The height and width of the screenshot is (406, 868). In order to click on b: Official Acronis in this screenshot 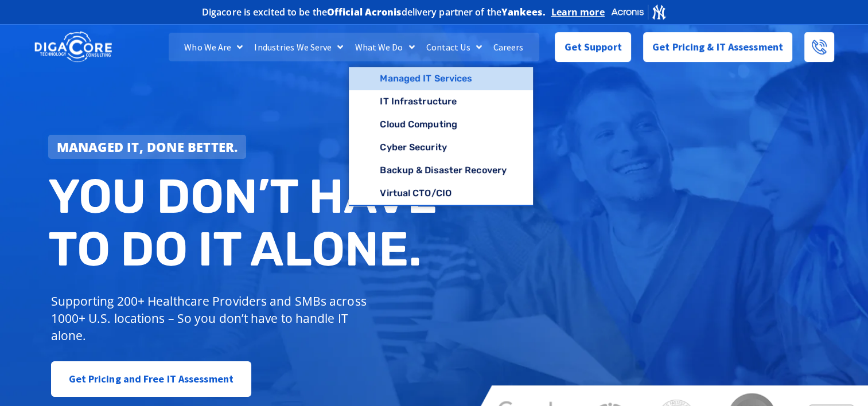, I will do `click(364, 12)`.